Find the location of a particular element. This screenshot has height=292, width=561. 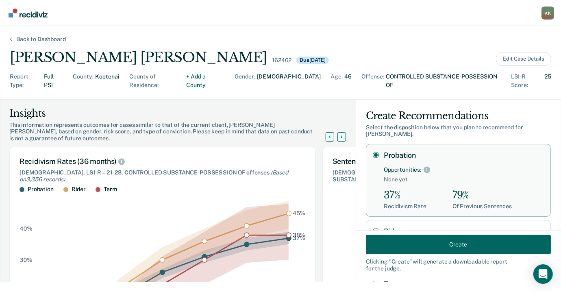

button: Profile dropdown button is located at coordinates (548, 13).